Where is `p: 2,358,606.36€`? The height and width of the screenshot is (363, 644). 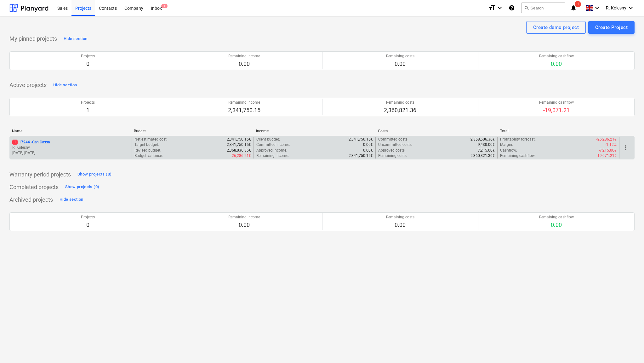
p: 2,358,606.36€ is located at coordinates (483, 139).